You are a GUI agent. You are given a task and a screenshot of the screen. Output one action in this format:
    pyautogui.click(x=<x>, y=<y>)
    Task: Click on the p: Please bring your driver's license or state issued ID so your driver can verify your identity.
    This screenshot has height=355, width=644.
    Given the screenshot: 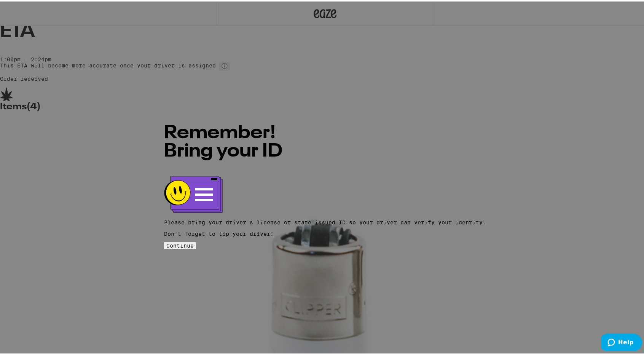 What is the action you would take?
    pyautogui.click(x=325, y=221)
    